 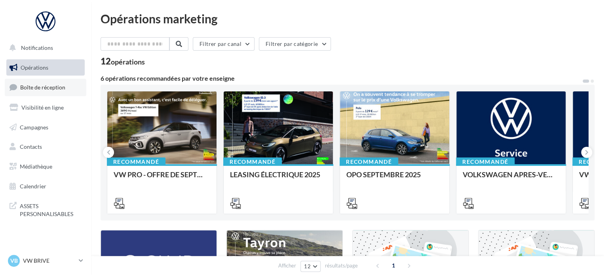 What do you see at coordinates (123, 61) in the screenshot?
I see `div: 12` at bounding box center [123, 61].